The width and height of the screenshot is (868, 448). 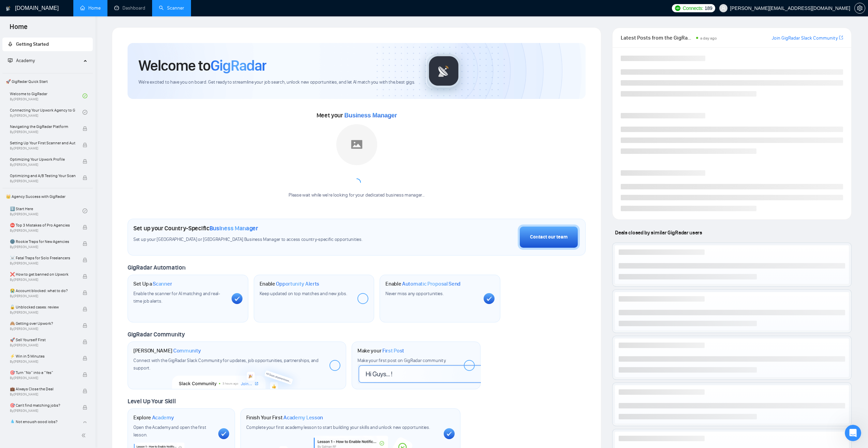 I want to click on span: fund-projection-screen, so click(x=10, y=60).